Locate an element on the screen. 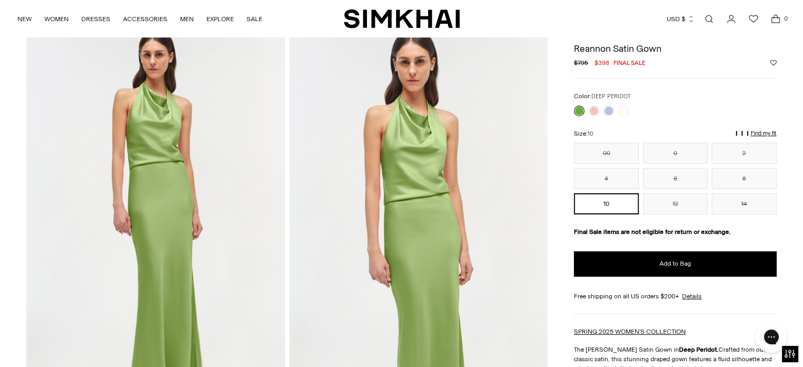 Image resolution: width=803 pixels, height=367 pixels. a: Open search modal is located at coordinates (709, 19).